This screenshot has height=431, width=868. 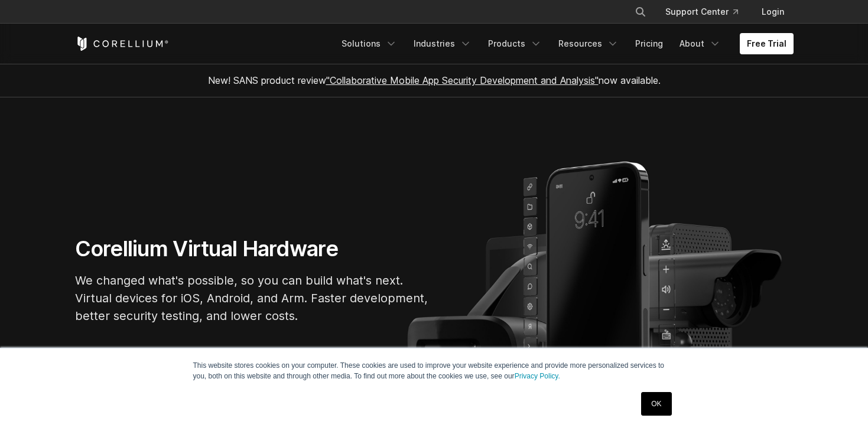 What do you see at coordinates (369, 43) in the screenshot?
I see `a: Solutions` at bounding box center [369, 43].